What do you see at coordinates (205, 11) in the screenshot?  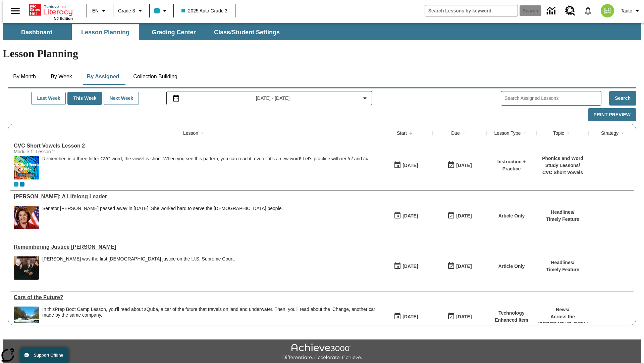 I see `span: 2025 Auto Grade 3` at bounding box center [205, 11].